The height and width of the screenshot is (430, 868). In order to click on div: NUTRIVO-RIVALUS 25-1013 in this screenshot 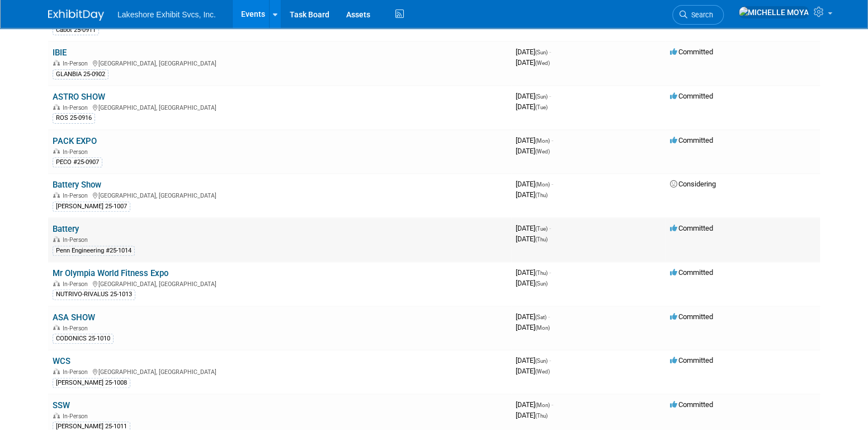, I will do `click(94, 295)`.